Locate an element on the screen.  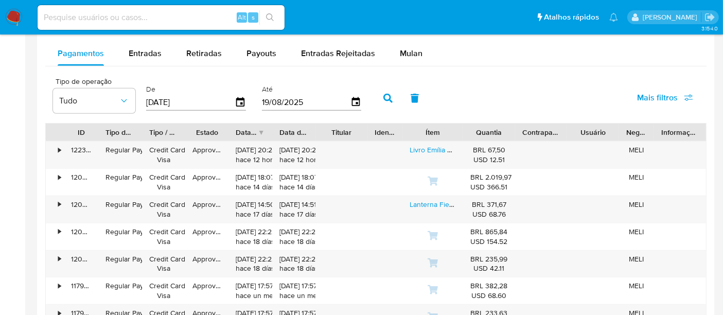
span: Alt is located at coordinates (242, 17).